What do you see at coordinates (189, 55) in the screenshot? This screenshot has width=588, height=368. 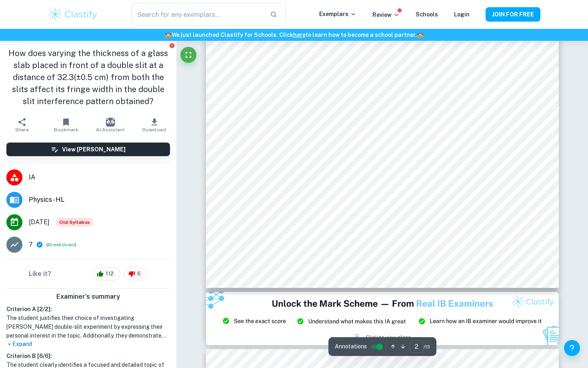 I see `button: Fullscreen` at bounding box center [189, 55].